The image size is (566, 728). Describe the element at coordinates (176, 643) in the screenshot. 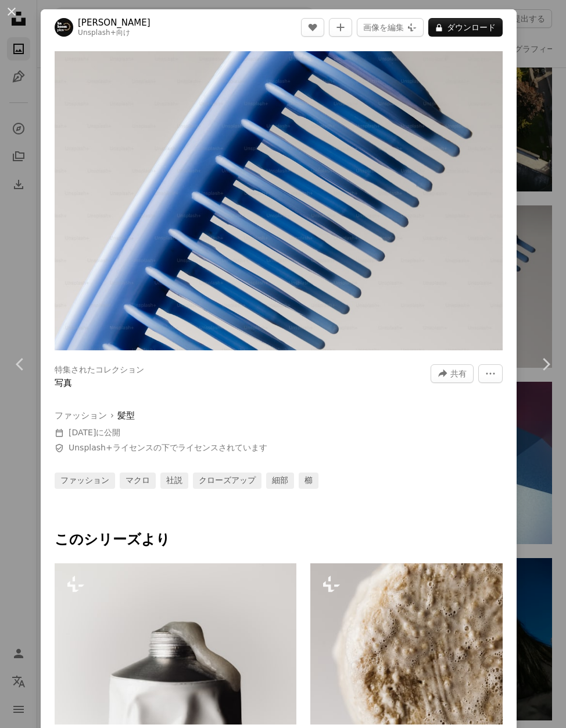

I see `a: チューブから絞り出される歯磨き粉のクローズアップ。` at that location.